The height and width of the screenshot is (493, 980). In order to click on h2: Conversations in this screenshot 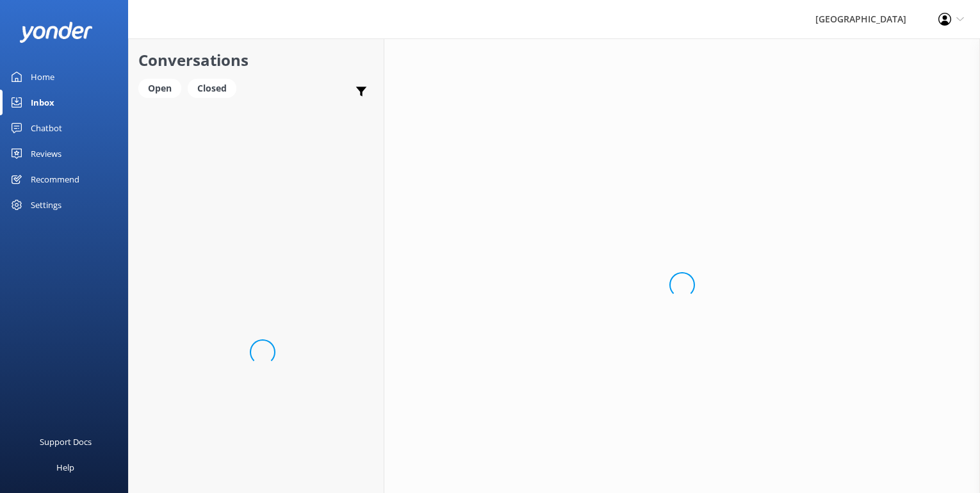, I will do `click(256, 60)`.